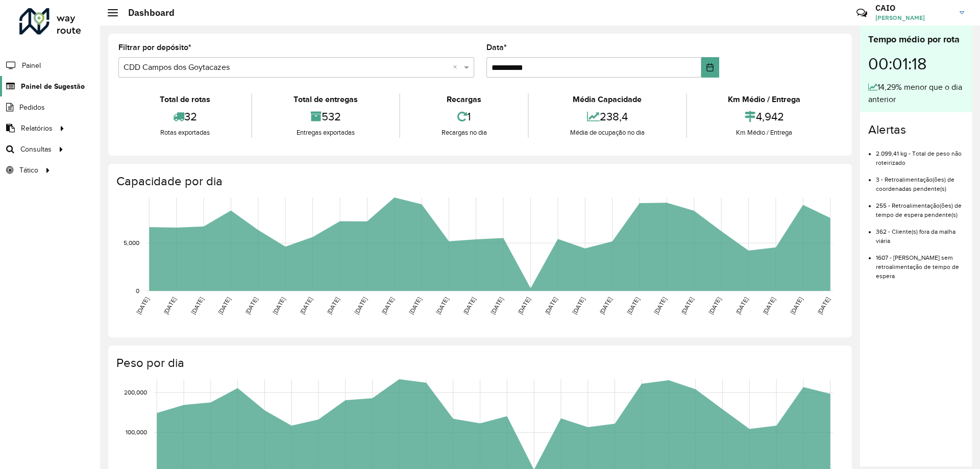 Image resolution: width=980 pixels, height=469 pixels. I want to click on a: Contato Rápido, so click(861, 13).